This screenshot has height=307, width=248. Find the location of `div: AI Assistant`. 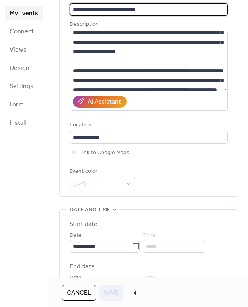

div: AI Assistant is located at coordinates (104, 102).